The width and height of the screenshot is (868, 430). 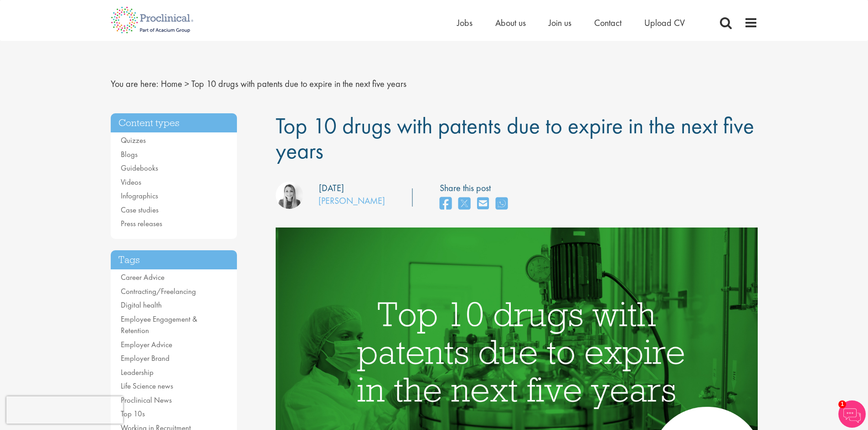 What do you see at coordinates (510, 23) in the screenshot?
I see `a: About us` at bounding box center [510, 23].